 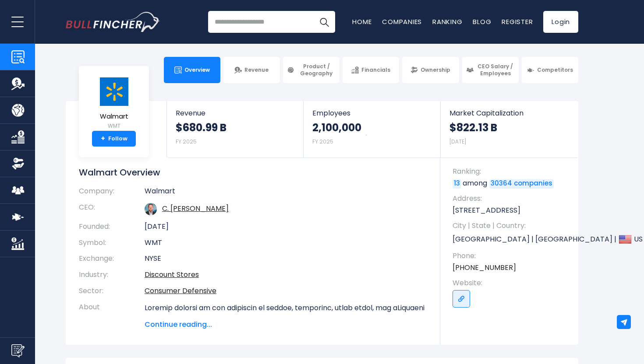 What do you see at coordinates (112, 275) in the screenshot?
I see `th: Industry:` at bounding box center [112, 275].